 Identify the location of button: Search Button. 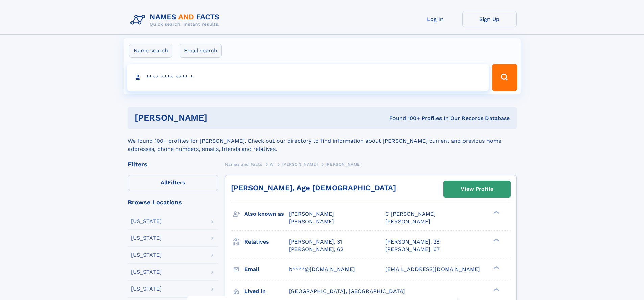
(504, 77).